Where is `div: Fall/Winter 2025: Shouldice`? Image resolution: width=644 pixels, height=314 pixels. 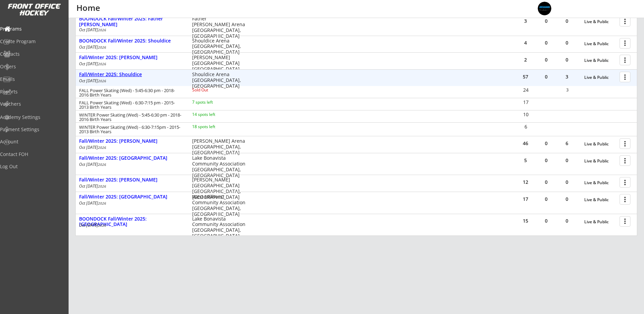
div: Fall/Winter 2025: Shouldice is located at coordinates (132, 74).